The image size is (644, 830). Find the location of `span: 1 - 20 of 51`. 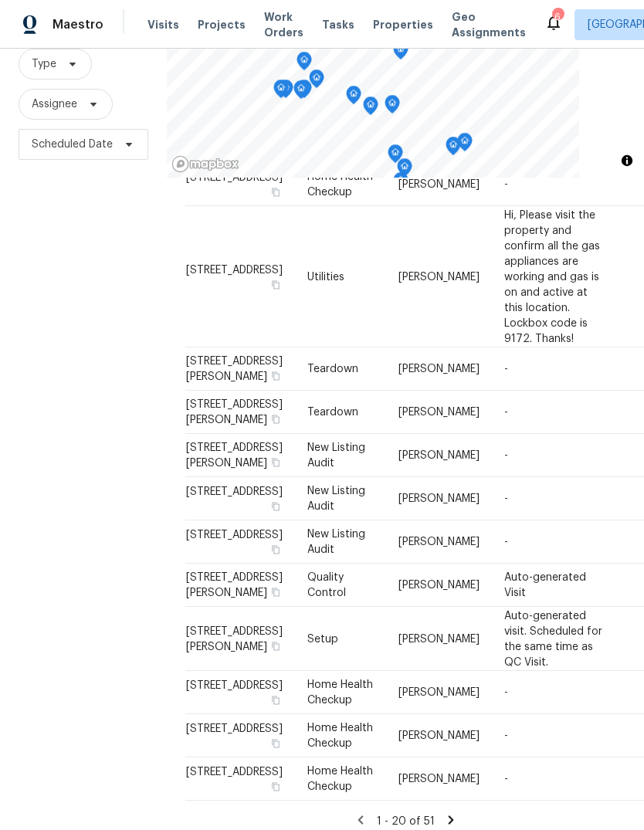

span: 1 - 20 of 51 is located at coordinates (405, 821).